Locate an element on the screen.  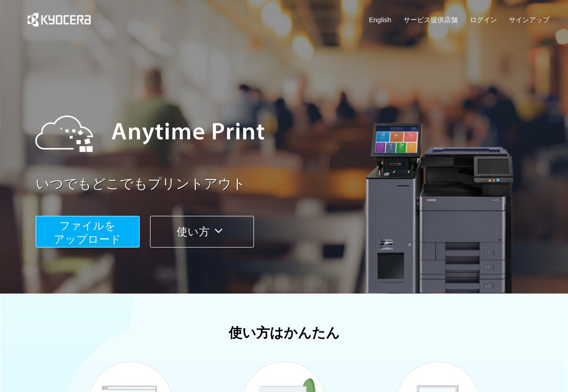
a: いつでもどこでもプリントアウト is located at coordinates (296, 184).